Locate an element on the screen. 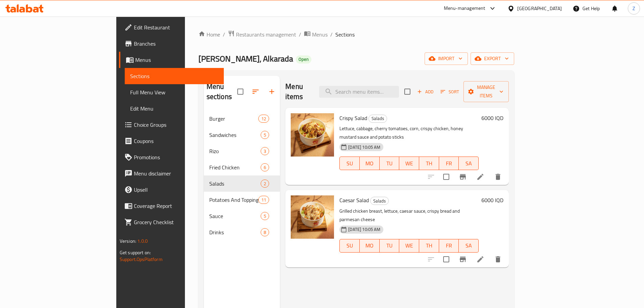  span: 3 is located at coordinates (264, 151).